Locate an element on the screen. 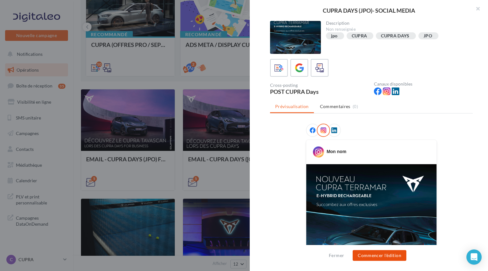 This screenshot has width=488, height=271. div: Canaux disponibles is located at coordinates (423, 84).